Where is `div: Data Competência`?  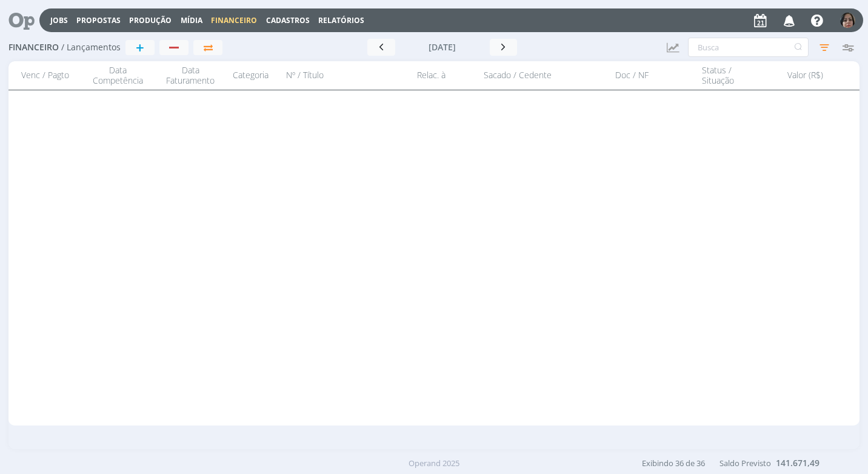 div: Data Competência is located at coordinates (117, 75).